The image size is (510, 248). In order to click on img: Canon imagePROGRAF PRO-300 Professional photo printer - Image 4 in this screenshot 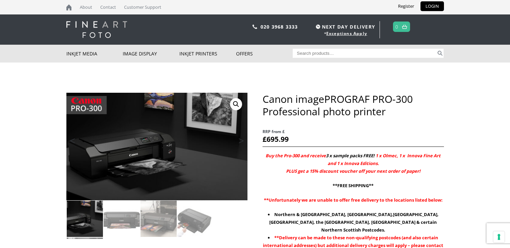, I will do `click(196, 218)`.